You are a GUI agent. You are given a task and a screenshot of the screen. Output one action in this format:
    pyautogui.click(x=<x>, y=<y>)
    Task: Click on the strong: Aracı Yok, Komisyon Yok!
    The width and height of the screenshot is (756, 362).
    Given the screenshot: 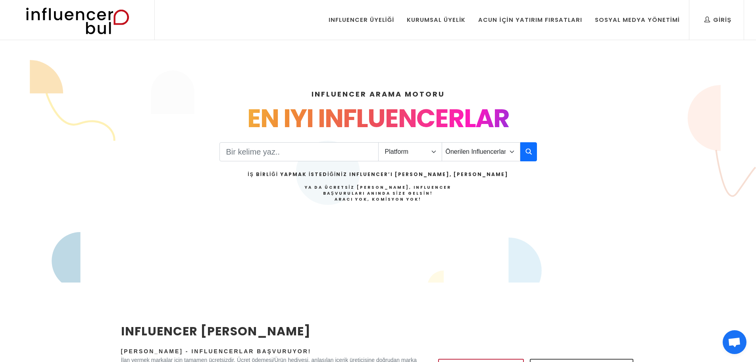 What is the action you would take?
    pyautogui.click(x=378, y=199)
    